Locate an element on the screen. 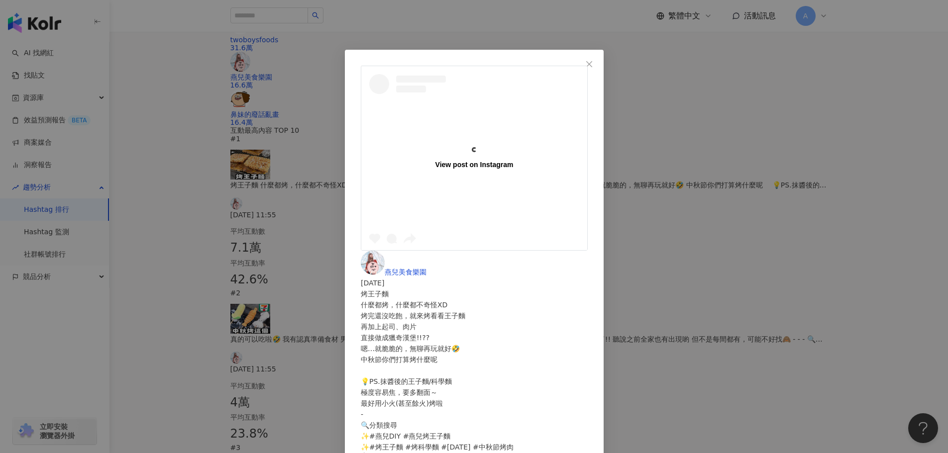 The width and height of the screenshot is (948, 453). a: KOL Avatar燕兒美食樂園 is located at coordinates (394, 272).